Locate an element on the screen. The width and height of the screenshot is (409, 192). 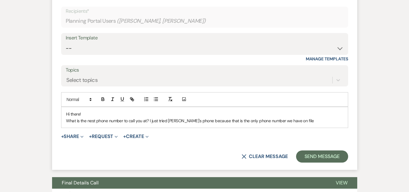
button: Create is located at coordinates (136, 136).